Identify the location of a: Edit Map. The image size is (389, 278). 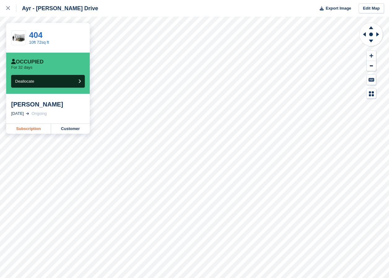
(372, 8).